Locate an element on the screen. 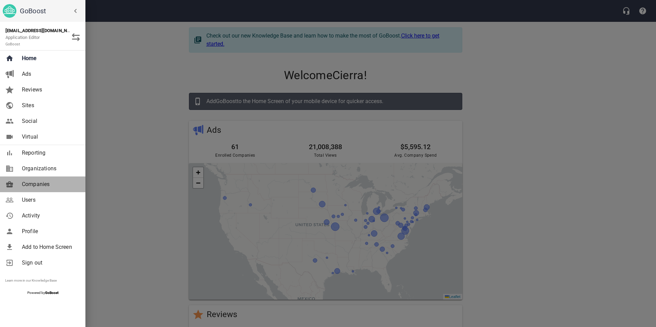  span: Social is located at coordinates (50, 121).